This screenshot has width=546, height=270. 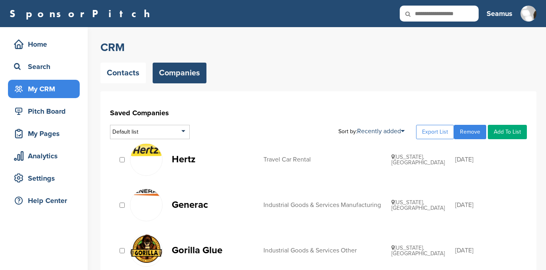 What do you see at coordinates (44, 200) in the screenshot?
I see `a: Help Center` at bounding box center [44, 200].